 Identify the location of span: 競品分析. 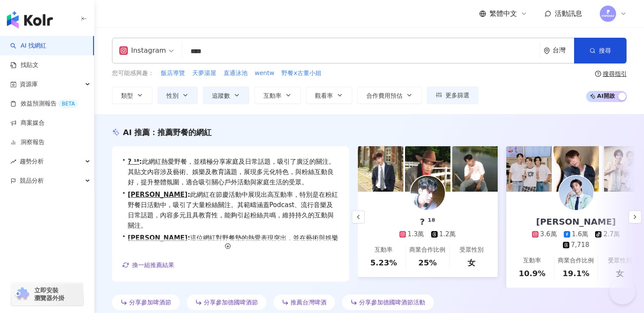
(32, 180).